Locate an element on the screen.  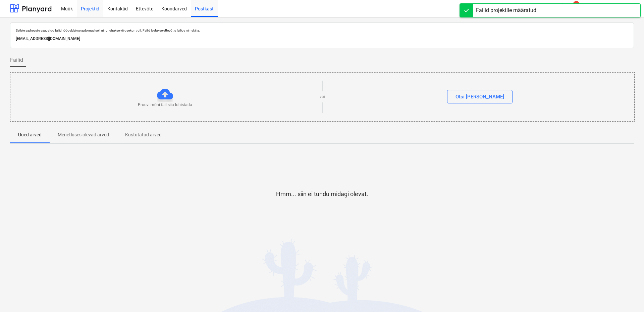
p: Hmm... siin ei tundu midagi olevat. is located at coordinates (322, 194).